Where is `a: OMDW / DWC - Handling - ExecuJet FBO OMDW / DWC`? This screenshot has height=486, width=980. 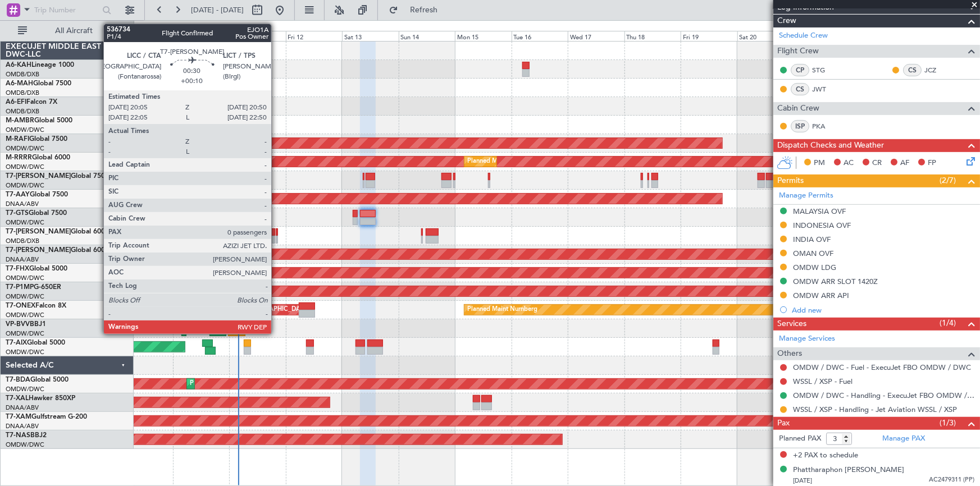 a: OMDW / DWC - Handling - ExecuJet FBO OMDW / DWC is located at coordinates (883, 395).